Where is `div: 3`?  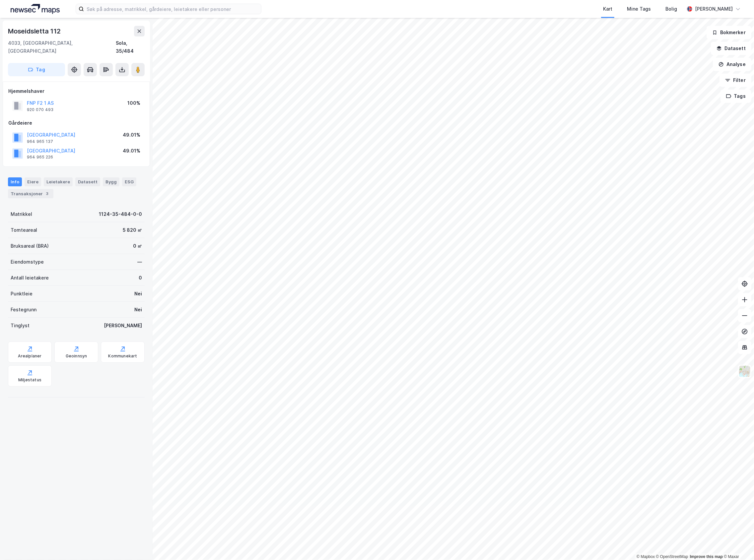
div: 3 is located at coordinates (47, 194).